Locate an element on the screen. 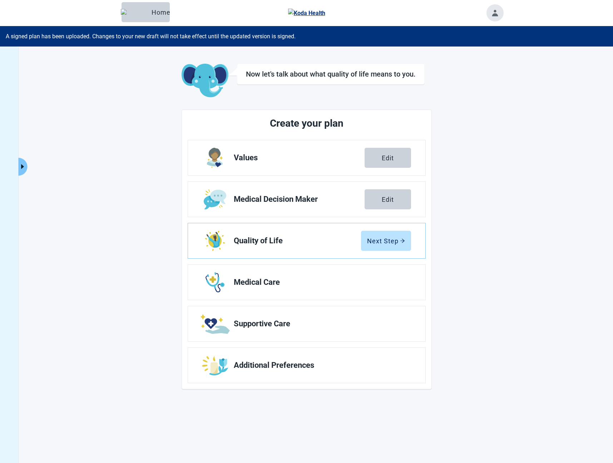 The image size is (613, 463). button: Next Steparrow-right is located at coordinates (386, 241).